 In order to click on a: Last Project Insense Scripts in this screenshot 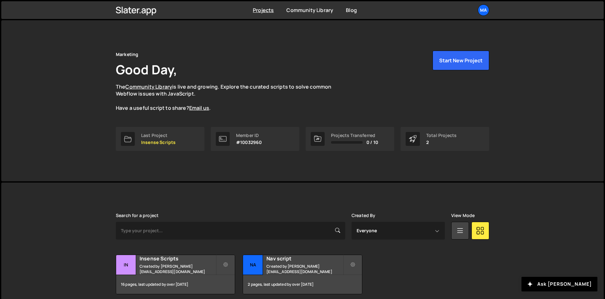, I will do `click(160, 139)`.